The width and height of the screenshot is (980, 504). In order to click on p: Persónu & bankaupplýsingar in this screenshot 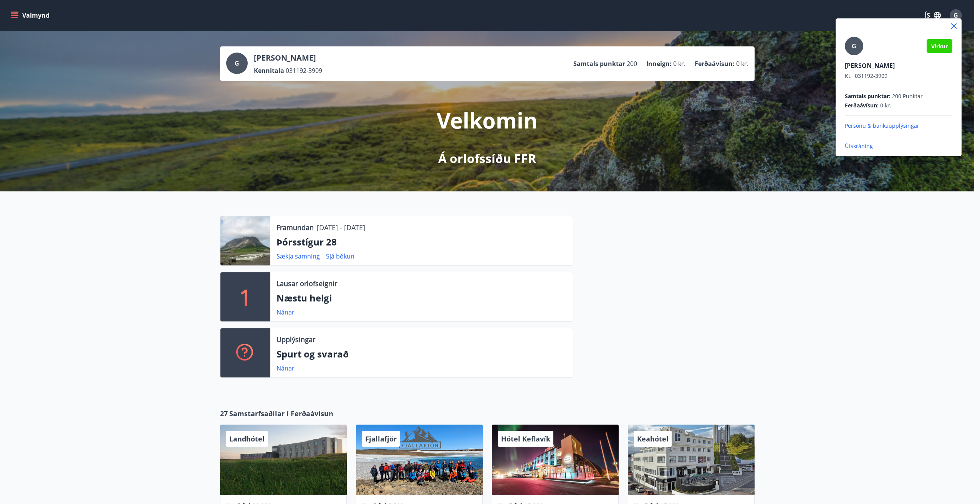, I will do `click(898, 126)`.